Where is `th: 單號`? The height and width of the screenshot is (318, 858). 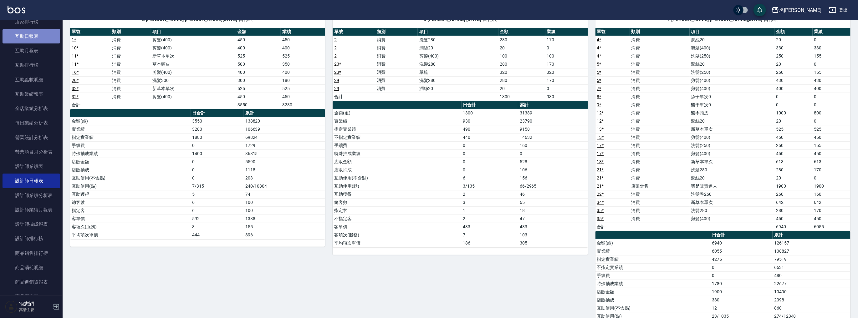
th: 單號 is located at coordinates (90, 32).